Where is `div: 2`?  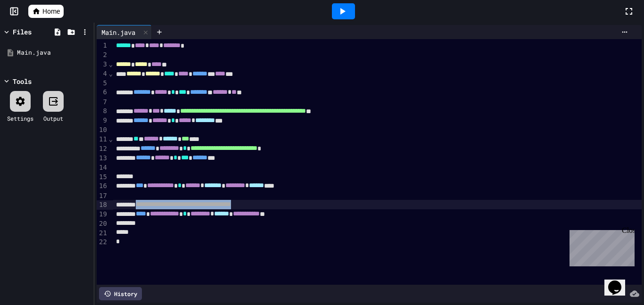 div: 2 is located at coordinates (102, 55).